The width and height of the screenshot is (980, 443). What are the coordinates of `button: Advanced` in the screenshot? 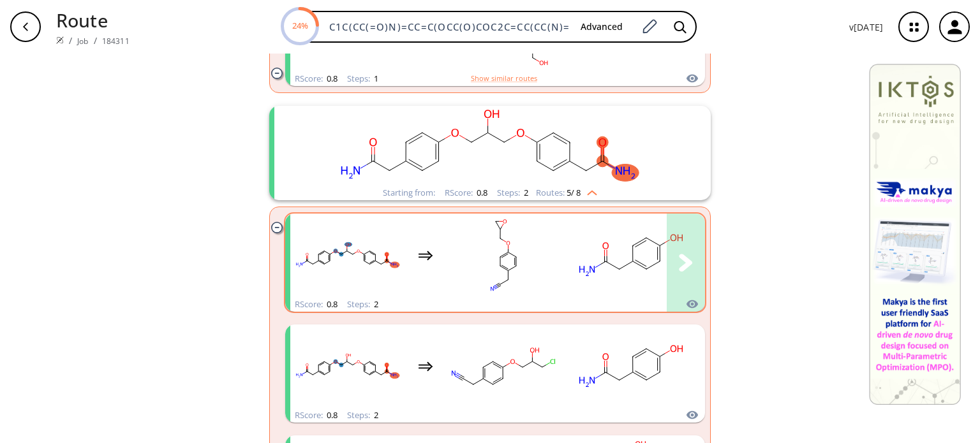 It's located at (602, 27).